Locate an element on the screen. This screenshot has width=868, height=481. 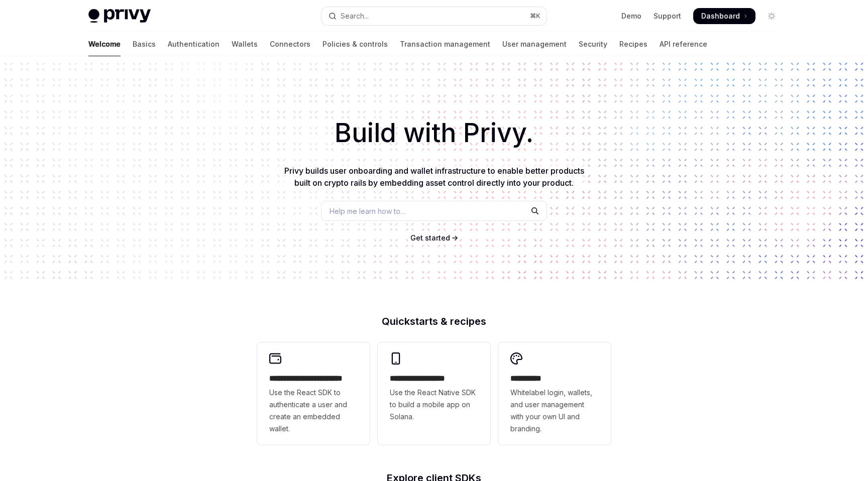
span: Use the React SDK to authenticate a user and create an embedded wallet. is located at coordinates (313, 411).